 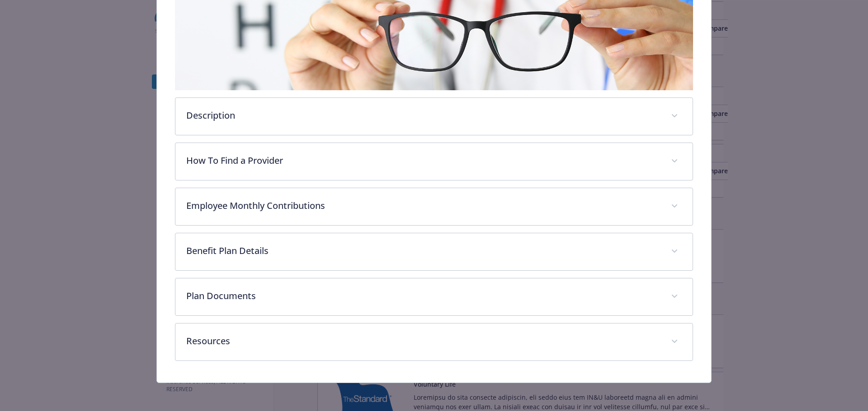 What do you see at coordinates (423, 296) in the screenshot?
I see `p: Plan Documents` at bounding box center [423, 296].